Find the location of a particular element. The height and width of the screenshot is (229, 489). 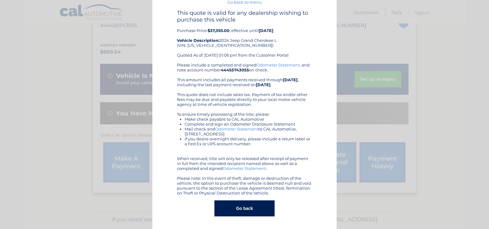

div: Please include a completed and signed , and note account number on check. This amount includes al... is located at coordinates (245, 129).